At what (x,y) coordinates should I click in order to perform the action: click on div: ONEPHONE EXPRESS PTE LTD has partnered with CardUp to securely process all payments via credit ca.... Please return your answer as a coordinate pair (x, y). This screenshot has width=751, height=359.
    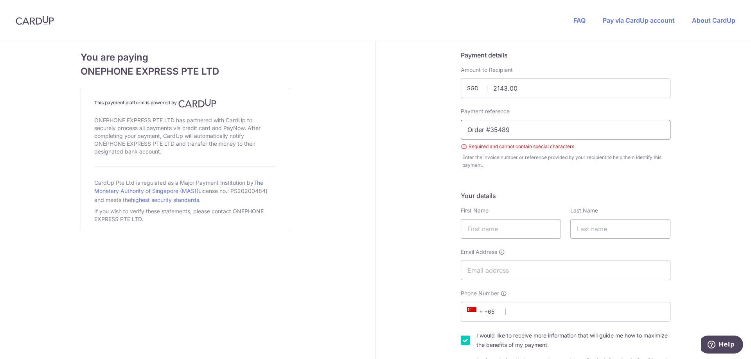
    Looking at the image, I should click on (185, 136).